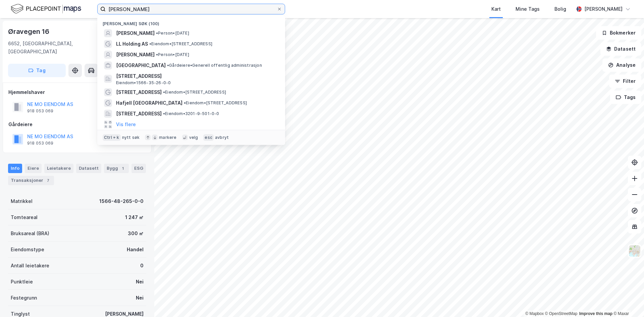 The width and height of the screenshot is (644, 317). Describe the element at coordinates (89, 168) in the screenshot. I see `div: Datasett` at that location.